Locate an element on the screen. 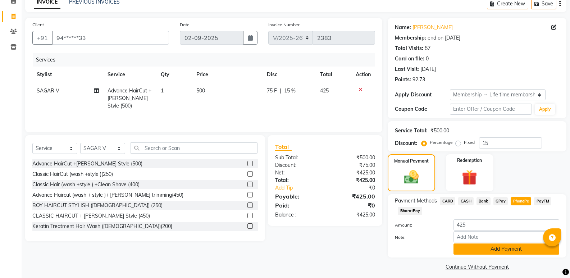 The height and width of the screenshot is (278, 570). div: Membership: is located at coordinates (410, 38).